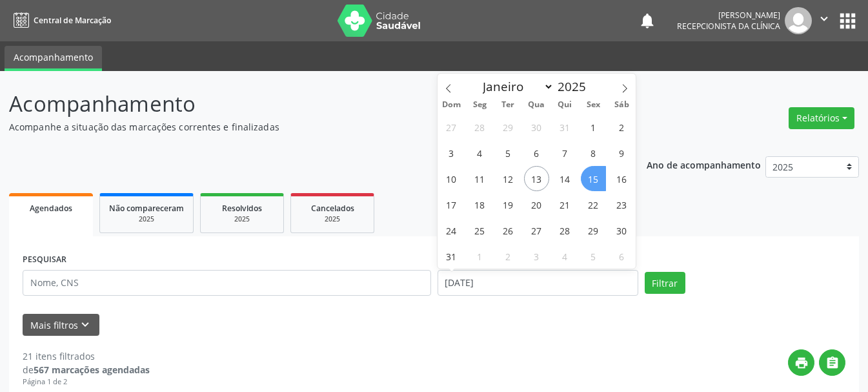 The image size is (868, 392). I want to click on span: Agosto 28, 2025, so click(565, 229).